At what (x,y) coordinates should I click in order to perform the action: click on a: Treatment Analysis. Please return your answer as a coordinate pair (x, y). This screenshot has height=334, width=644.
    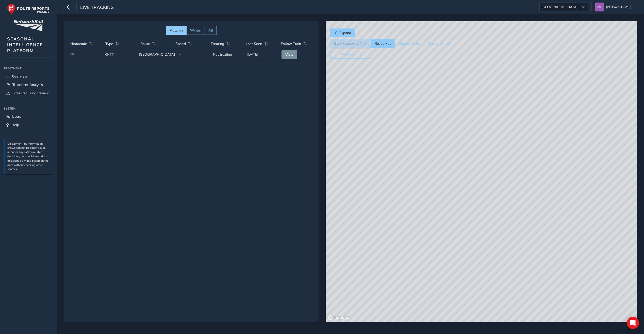
    Looking at the image, I should click on (28, 84).